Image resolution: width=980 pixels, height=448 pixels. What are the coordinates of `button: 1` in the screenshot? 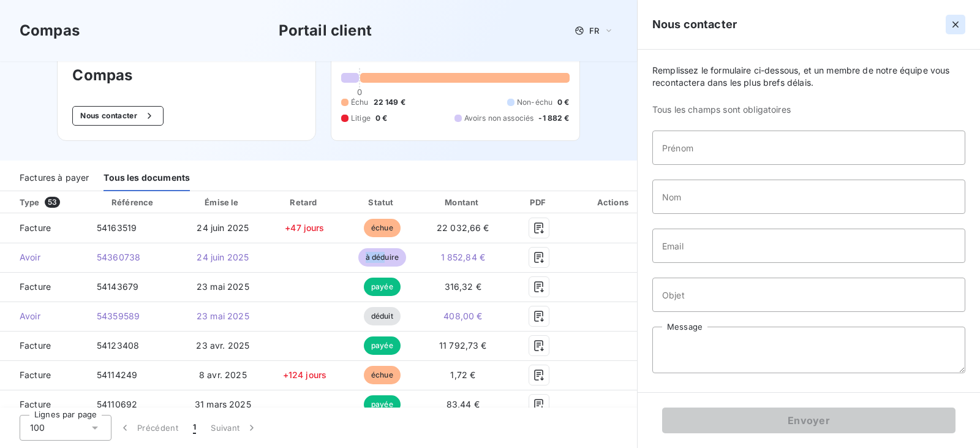 It's located at (194, 428).